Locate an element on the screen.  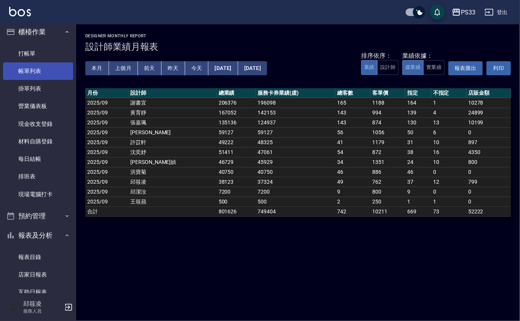
td: 9 is located at coordinates (353, 192).